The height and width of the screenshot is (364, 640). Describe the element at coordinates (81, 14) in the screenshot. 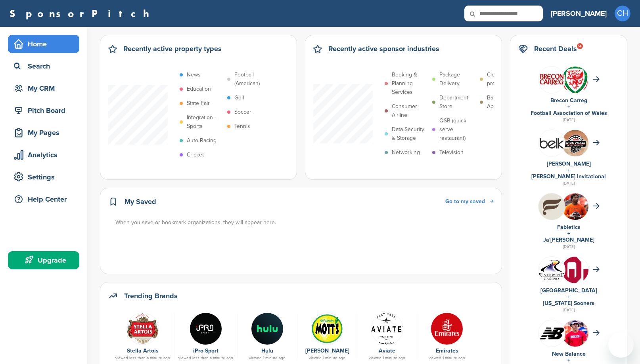

I see `a: SponsorPitch` at that location.